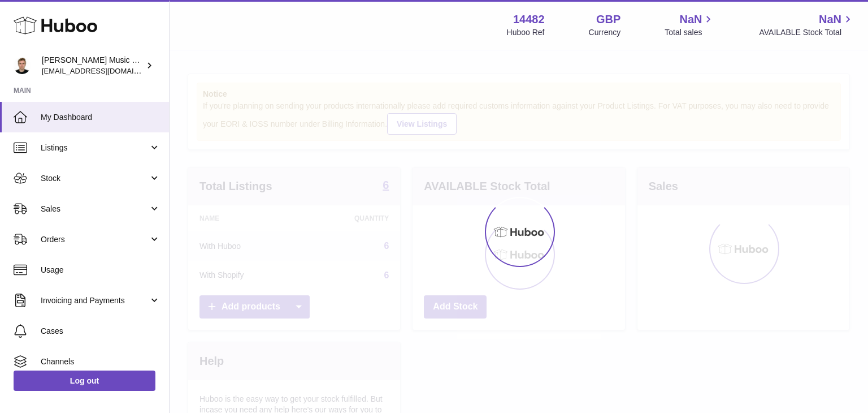 The width and height of the screenshot is (868, 413). What do you see at coordinates (100, 117) in the screenshot?
I see `span: My Dashboard` at bounding box center [100, 117].